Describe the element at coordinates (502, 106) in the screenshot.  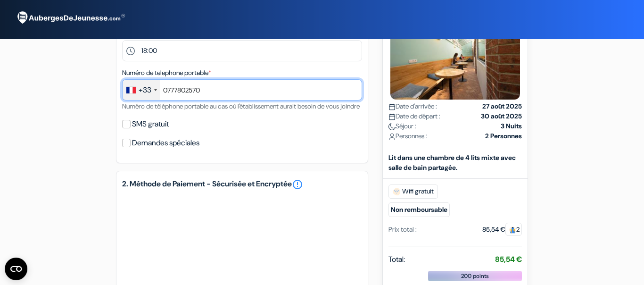
I see `strong: 27 août 2025` at that location.